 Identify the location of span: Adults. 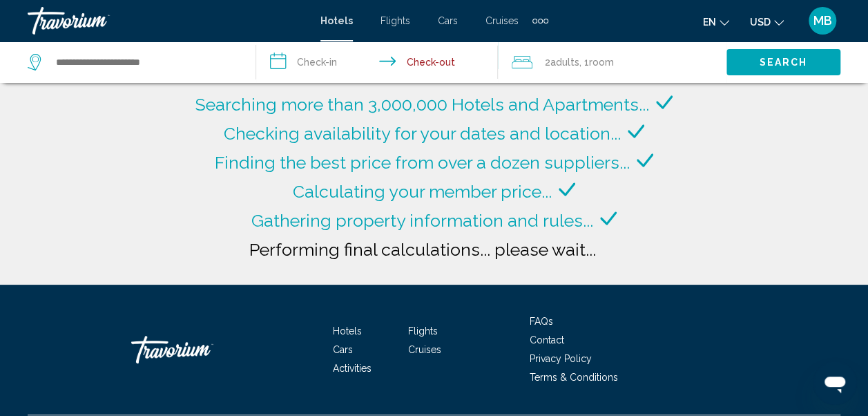
(565, 62).